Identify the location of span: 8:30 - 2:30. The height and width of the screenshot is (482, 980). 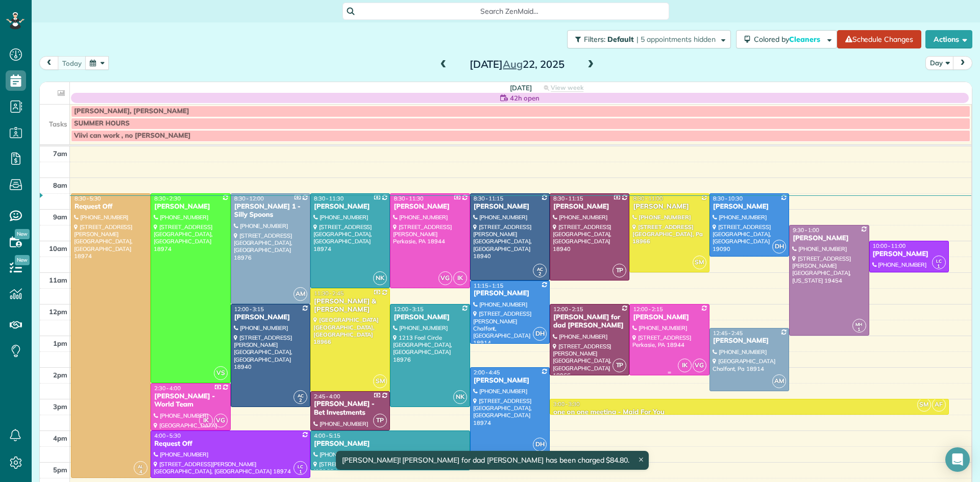
(167, 199).